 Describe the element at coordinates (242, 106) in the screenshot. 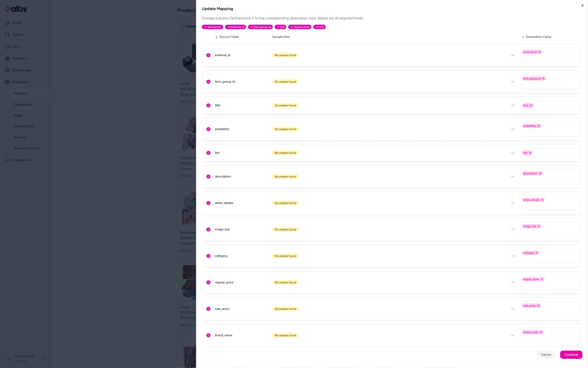

I see `div: title` at that location.